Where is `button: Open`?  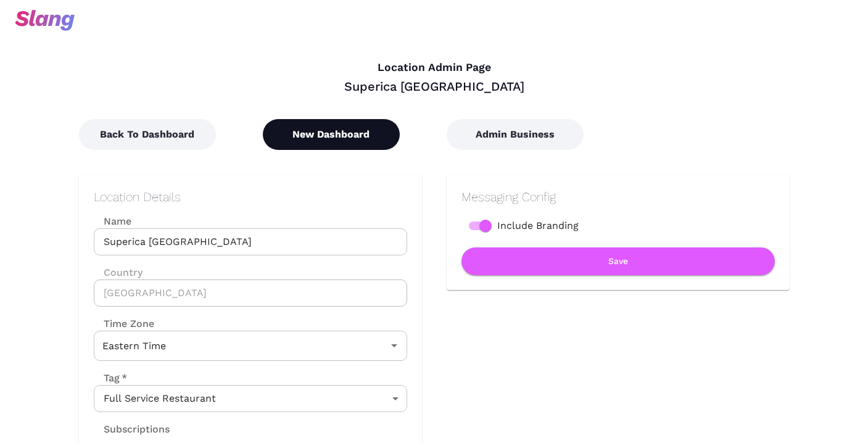 button: Open is located at coordinates (394, 345).